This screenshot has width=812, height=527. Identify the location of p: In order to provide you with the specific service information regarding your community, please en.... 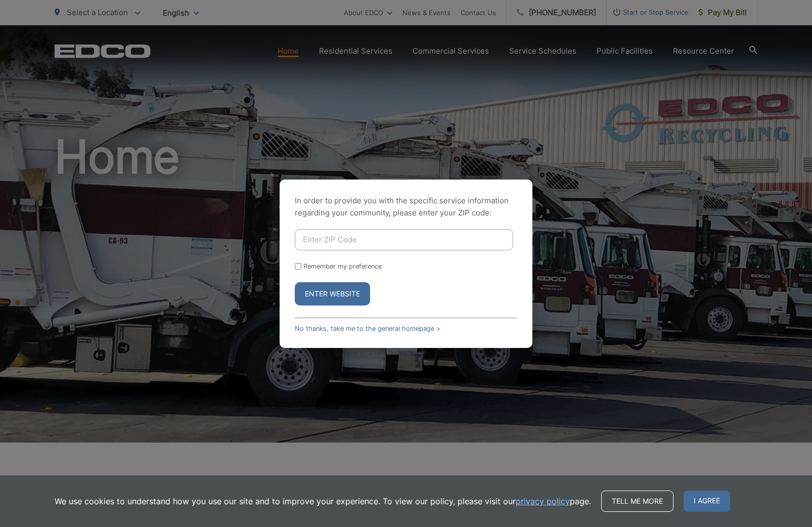
(406, 207).